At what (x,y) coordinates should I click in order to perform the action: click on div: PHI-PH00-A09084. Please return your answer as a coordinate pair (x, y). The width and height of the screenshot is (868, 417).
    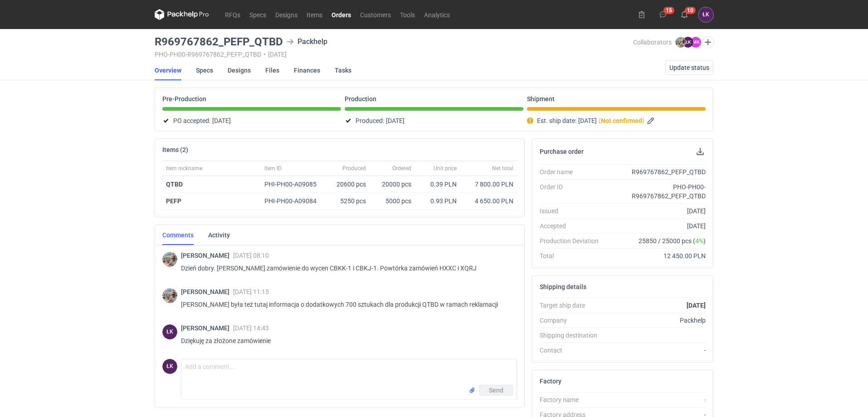
    Looking at the image, I should click on (295, 201).